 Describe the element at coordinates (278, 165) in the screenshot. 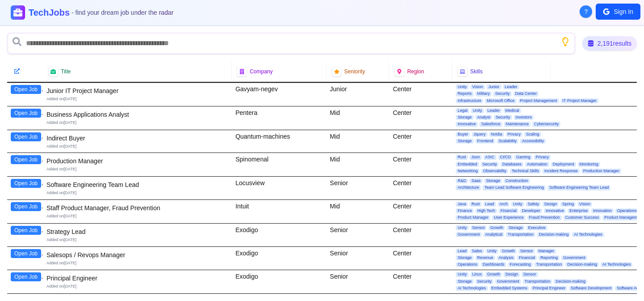

I see `div: Spinomenal` at that location.